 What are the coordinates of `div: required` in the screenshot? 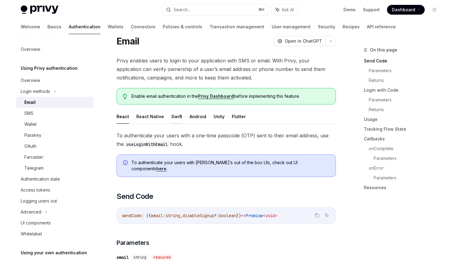 It's located at (162, 257).